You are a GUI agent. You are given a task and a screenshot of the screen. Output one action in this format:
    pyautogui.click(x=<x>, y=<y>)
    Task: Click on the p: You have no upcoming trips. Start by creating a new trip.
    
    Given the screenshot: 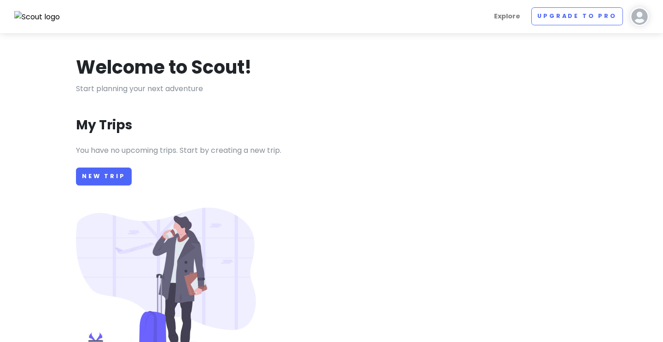 What is the action you would take?
    pyautogui.click(x=332, y=151)
    